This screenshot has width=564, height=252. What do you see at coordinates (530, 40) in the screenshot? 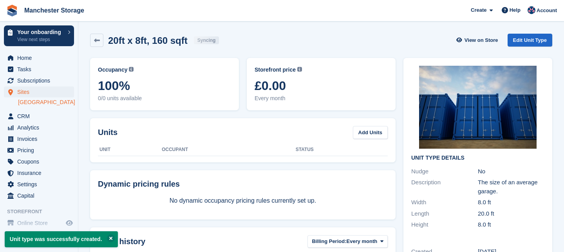
I see `a: Edit Unit Type` at bounding box center [530, 40].